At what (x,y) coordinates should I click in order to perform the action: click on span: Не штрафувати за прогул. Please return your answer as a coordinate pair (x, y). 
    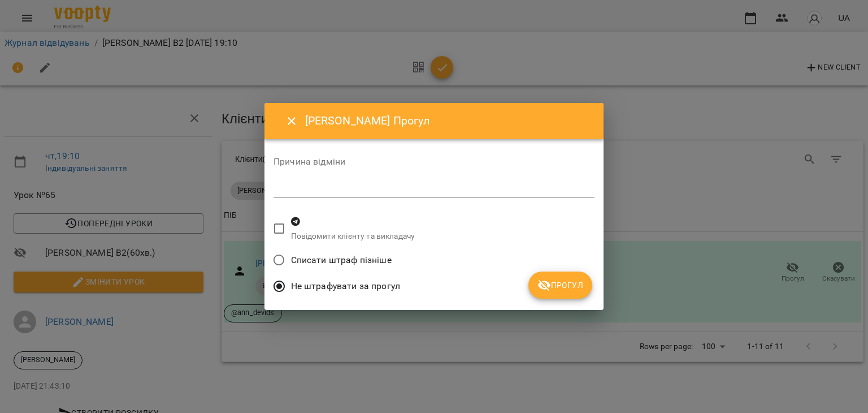
    Looking at the image, I should click on (345, 286).